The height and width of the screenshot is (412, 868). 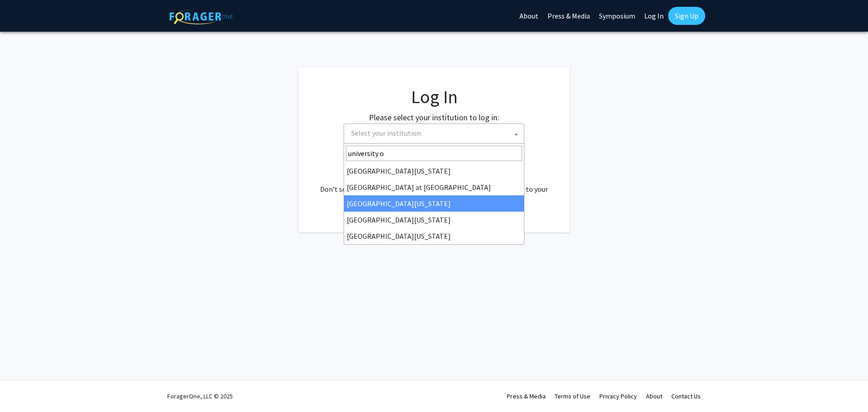 I want to click on label: Please select your institution to log in:, so click(x=434, y=117).